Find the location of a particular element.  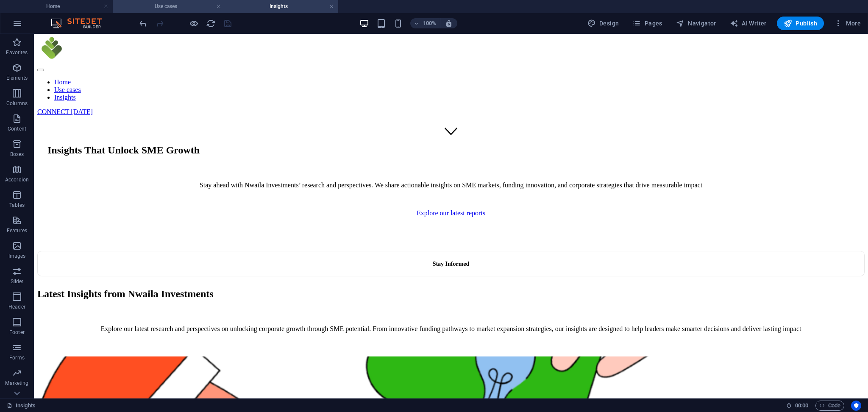

h6: 100% is located at coordinates (430, 23).